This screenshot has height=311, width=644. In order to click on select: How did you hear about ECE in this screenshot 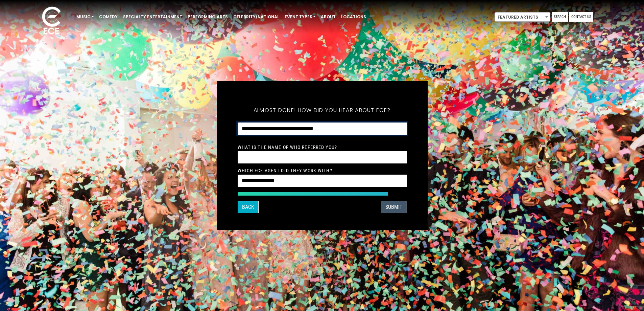, I will do `click(322, 129)`.